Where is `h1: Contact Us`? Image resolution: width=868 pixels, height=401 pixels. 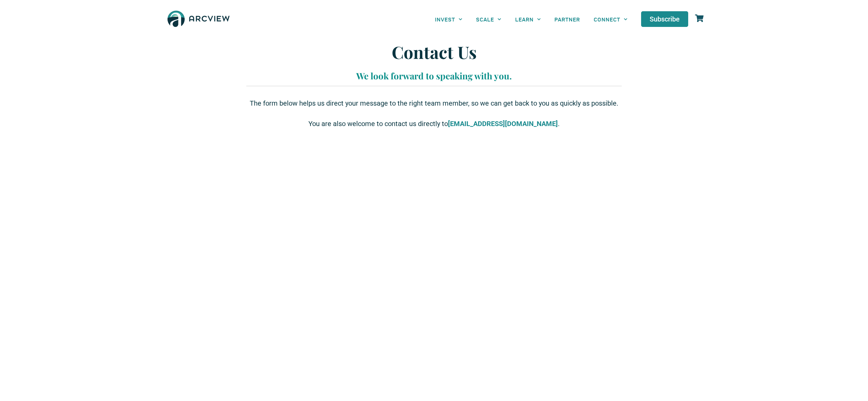
h1: Contact Us is located at coordinates (434, 52).